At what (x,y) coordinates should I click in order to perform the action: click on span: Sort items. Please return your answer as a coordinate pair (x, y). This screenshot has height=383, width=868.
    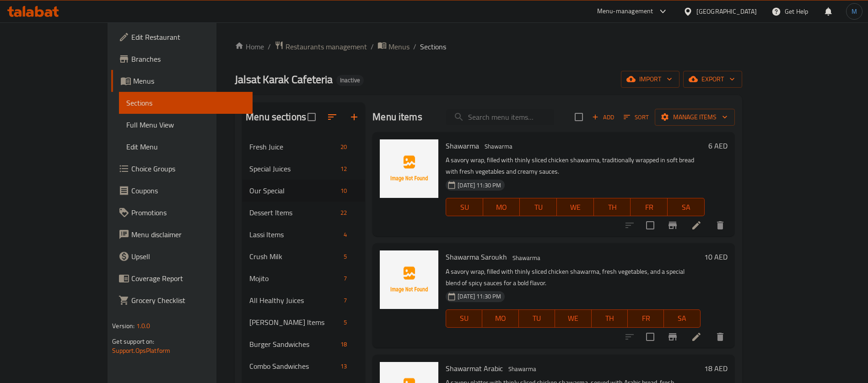
    Looking at the image, I should click on (636, 117).